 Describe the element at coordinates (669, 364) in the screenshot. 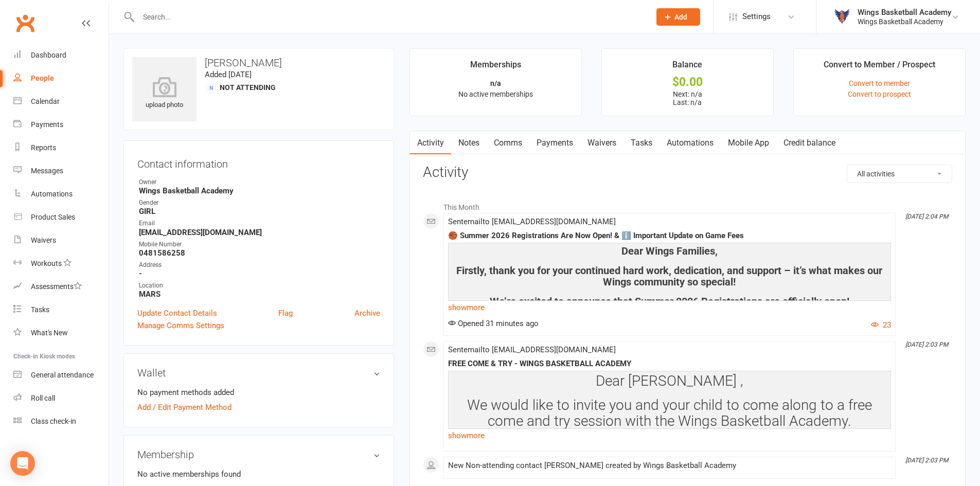

I see `div: FREE COME & TRY - WINGS BASKETBALL ACADEMY` at that location.